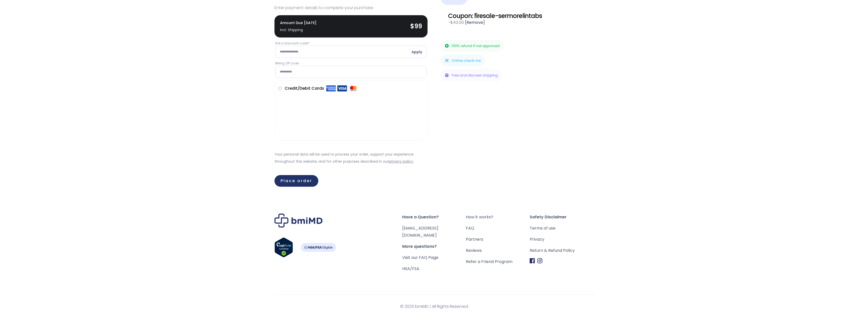 This screenshot has height=322, width=868. What do you see at coordinates (498, 262) in the screenshot?
I see `a: Refer a Friend Program` at bounding box center [498, 262].